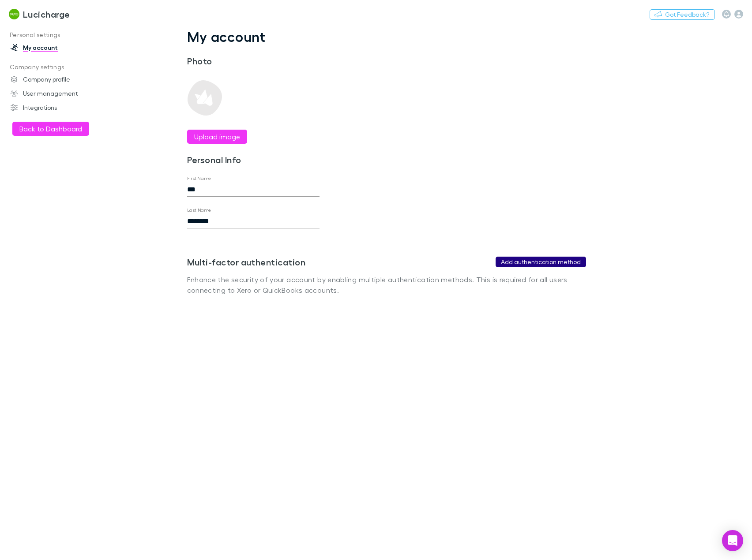 The height and width of the screenshot is (560, 752). Describe the element at coordinates (14, 14) in the screenshot. I see `img: Lucicharge's Logo` at that location.